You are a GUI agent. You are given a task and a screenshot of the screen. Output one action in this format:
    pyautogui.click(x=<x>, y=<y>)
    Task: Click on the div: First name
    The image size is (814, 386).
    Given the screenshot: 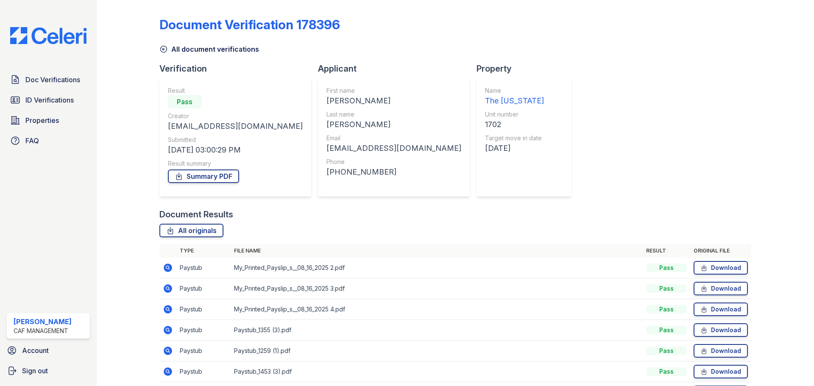 What is the action you would take?
    pyautogui.click(x=394, y=91)
    